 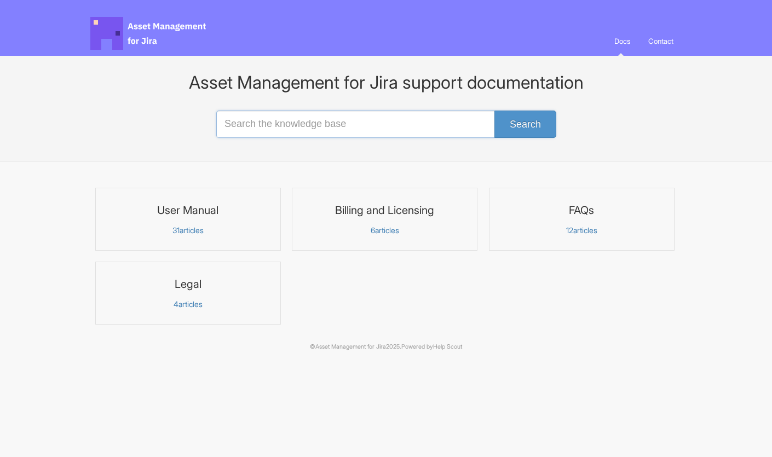 I want to click on a: Billing and Licensing 6articles, so click(x=384, y=219).